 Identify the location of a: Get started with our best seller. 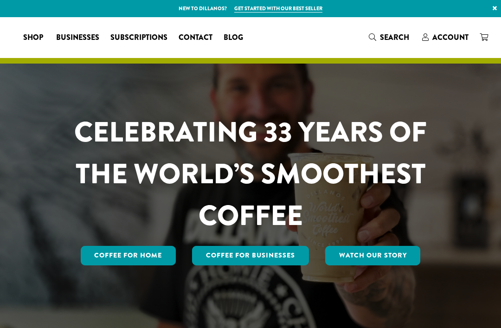
(278, 8).